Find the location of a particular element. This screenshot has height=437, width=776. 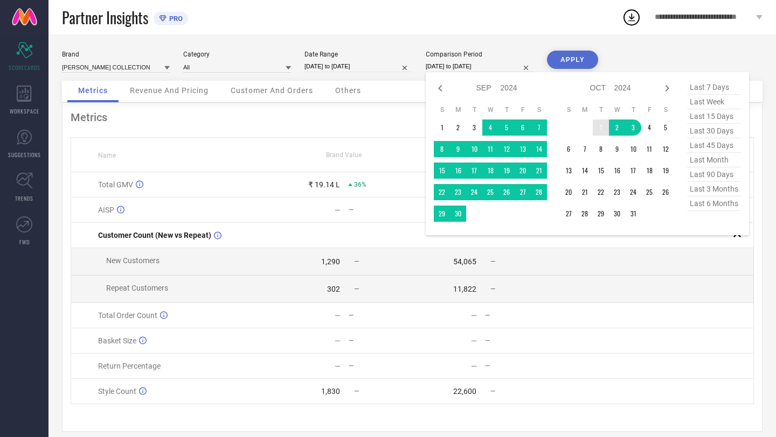

td: Mon Sep 16 2024 is located at coordinates (458, 171).